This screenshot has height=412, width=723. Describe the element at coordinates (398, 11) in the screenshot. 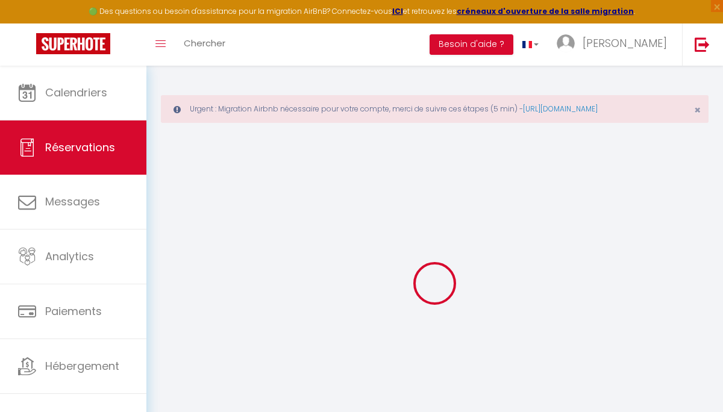

I see `strong: ICI` at that location.